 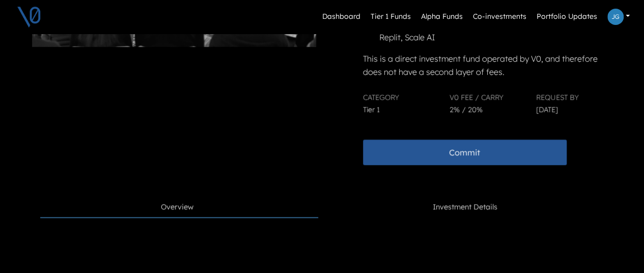 What do you see at coordinates (442, 17) in the screenshot?
I see `a: Alpha Funds` at bounding box center [442, 17].